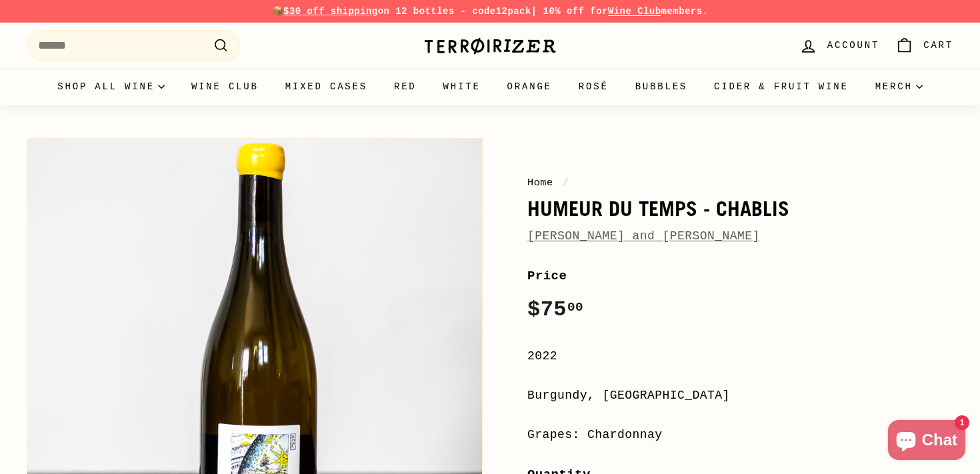 The width and height of the screenshot is (980, 474). I want to click on span: $30 off shipping, so click(331, 11).